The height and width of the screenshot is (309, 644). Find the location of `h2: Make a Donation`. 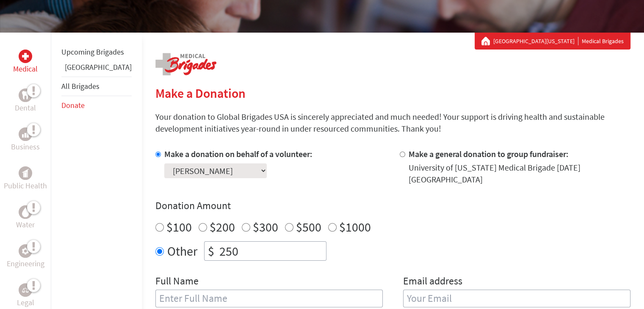

h2: Make a Donation is located at coordinates (393, 93).